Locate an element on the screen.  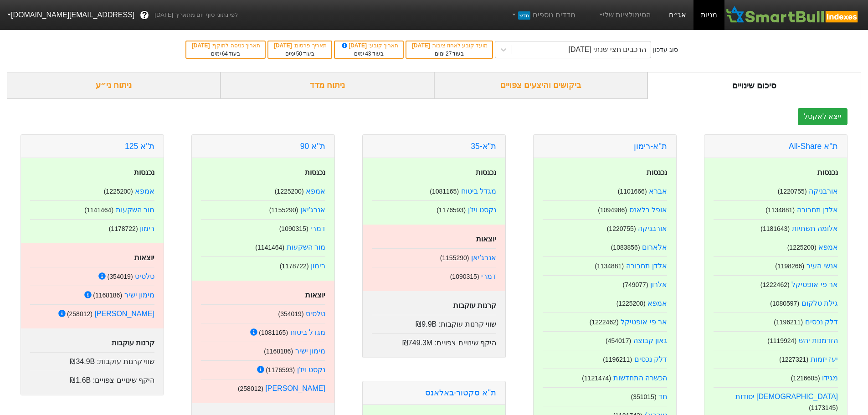
a: גאון קבוצה is located at coordinates (651, 340).